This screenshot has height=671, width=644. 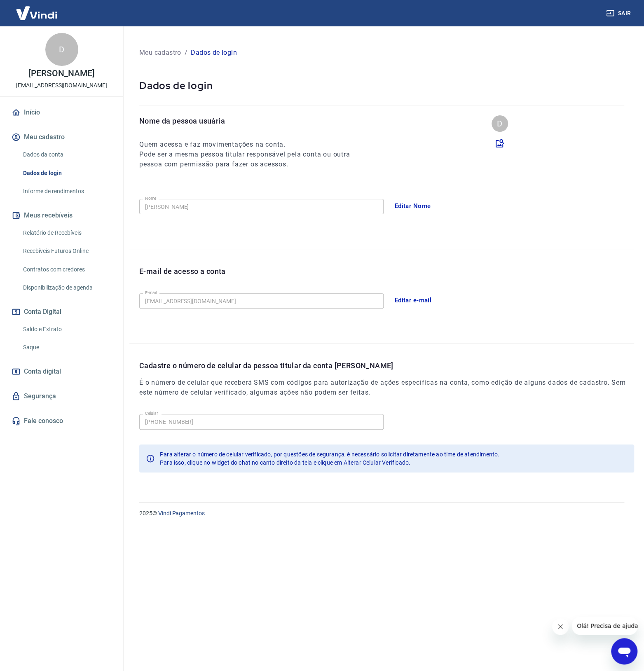 I want to click on span: Para alterar o número de celular verificado, por questões de segurança, é necessário solicitar di..., so click(x=329, y=454).